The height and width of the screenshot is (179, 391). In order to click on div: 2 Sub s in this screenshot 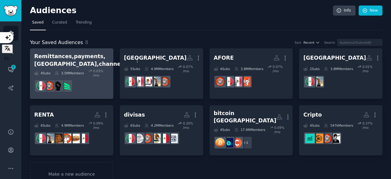, I will do `click(312, 69)`.